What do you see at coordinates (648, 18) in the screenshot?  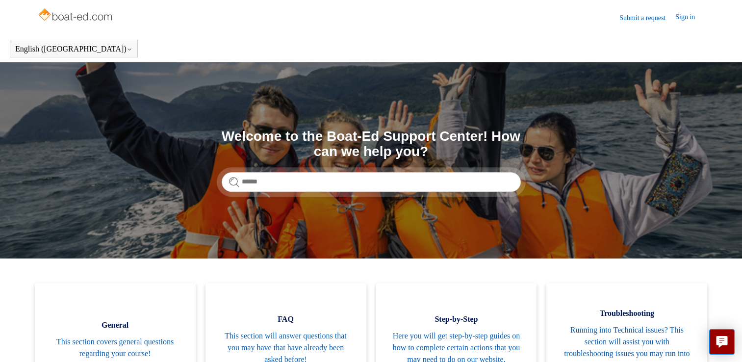 I see `a: Submit a request` at bounding box center [648, 18].